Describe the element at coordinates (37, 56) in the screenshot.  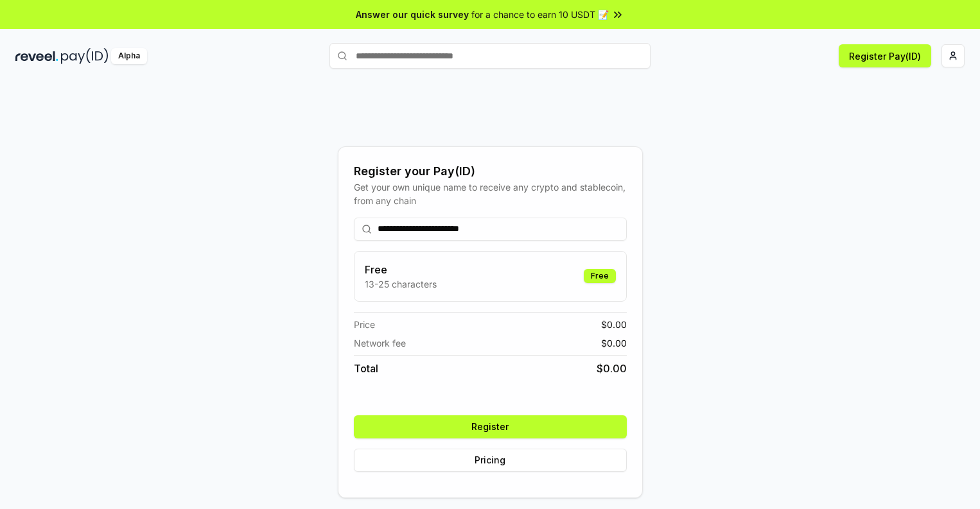
I see `img: reveel_dark` at that location.